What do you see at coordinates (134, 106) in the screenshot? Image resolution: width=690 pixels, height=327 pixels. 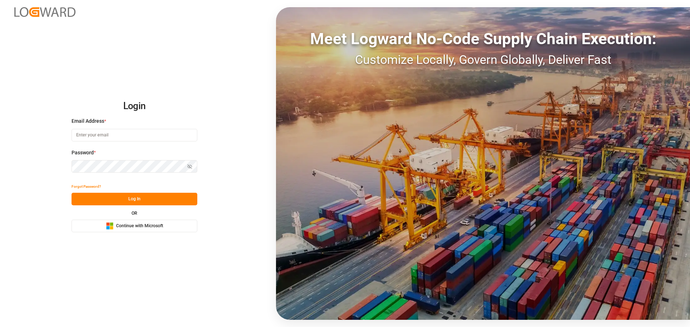 I see `h2: Login` at bounding box center [134, 106].